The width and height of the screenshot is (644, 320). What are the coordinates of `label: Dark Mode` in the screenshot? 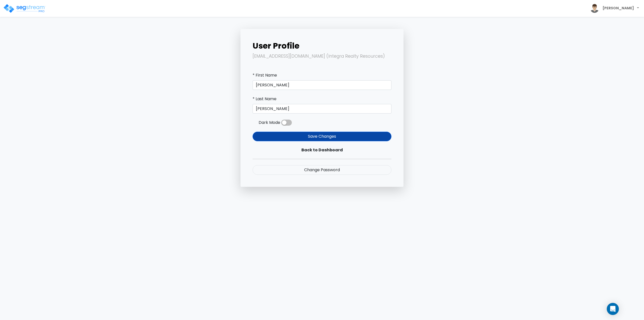 It's located at (270, 123).